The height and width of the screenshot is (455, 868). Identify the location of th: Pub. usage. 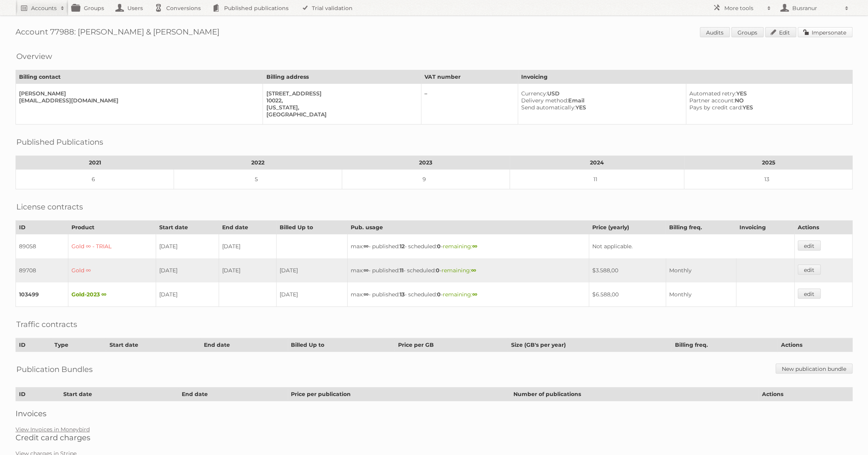
(468, 227).